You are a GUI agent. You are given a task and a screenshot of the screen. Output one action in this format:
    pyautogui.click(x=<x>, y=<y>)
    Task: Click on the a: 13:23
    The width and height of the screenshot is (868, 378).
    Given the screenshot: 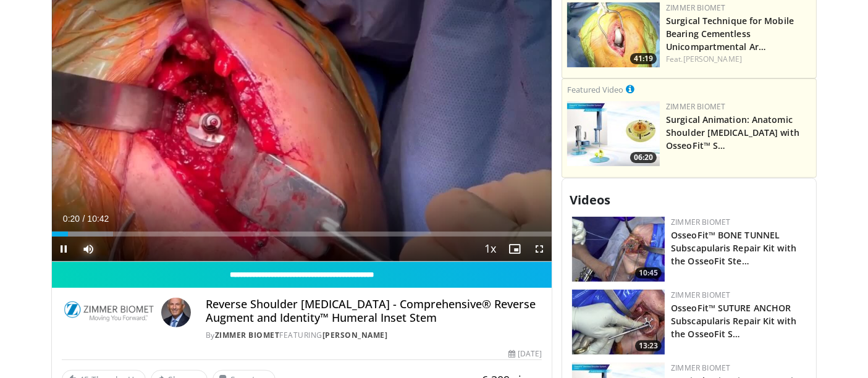 What is the action you would take?
    pyautogui.click(x=618, y=322)
    